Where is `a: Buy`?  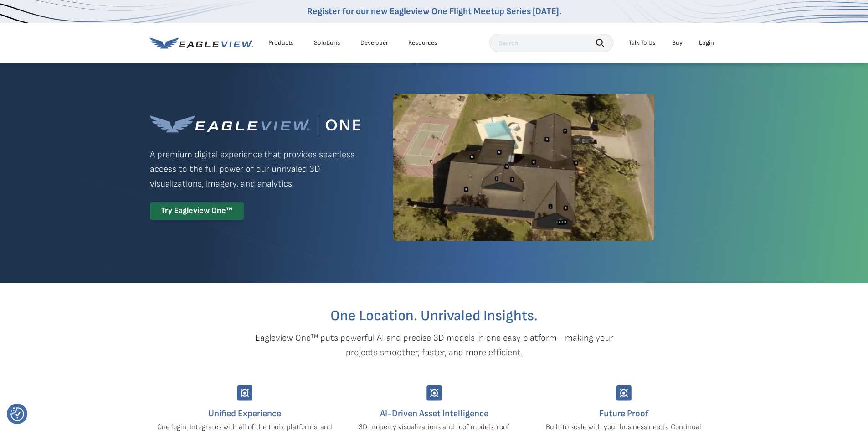
a: Buy is located at coordinates (677, 43).